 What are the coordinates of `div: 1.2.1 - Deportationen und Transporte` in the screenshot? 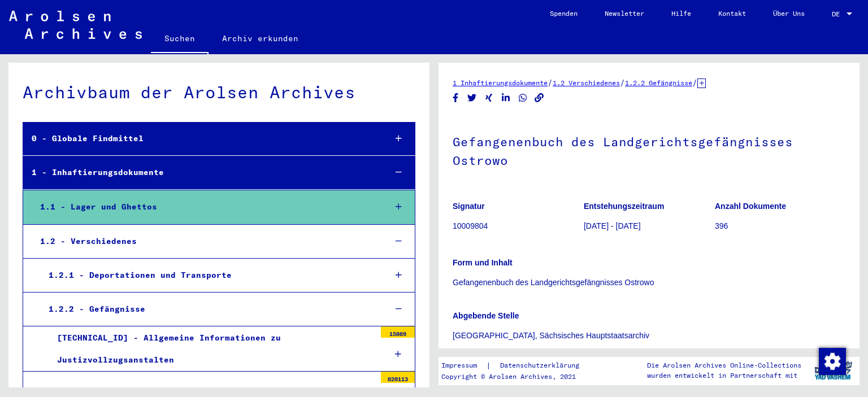 It's located at (208, 275).